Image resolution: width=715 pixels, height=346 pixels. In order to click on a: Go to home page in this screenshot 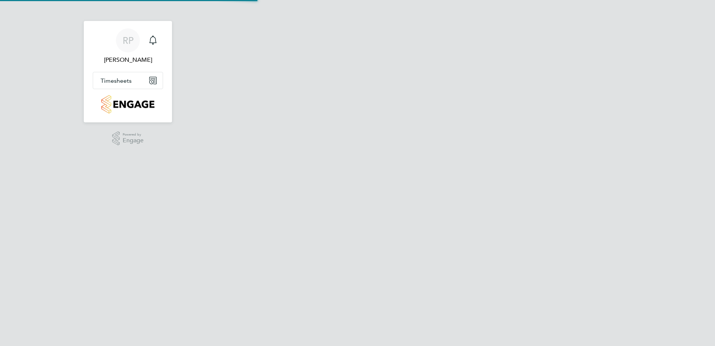, I will do `click(128, 104)`.